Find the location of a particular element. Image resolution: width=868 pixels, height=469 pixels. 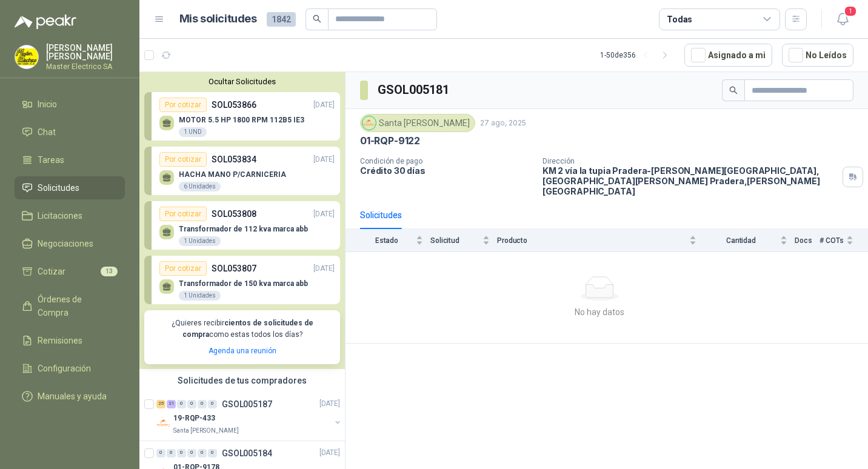

p: SOL053866 is located at coordinates (234, 105).